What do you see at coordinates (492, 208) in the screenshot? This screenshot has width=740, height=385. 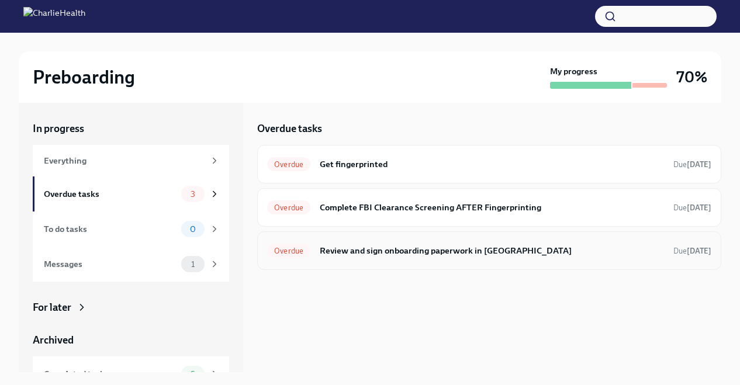 I see `h6: Complete FBI Clearance Screening AFTER Fingerprinting` at bounding box center [492, 208].